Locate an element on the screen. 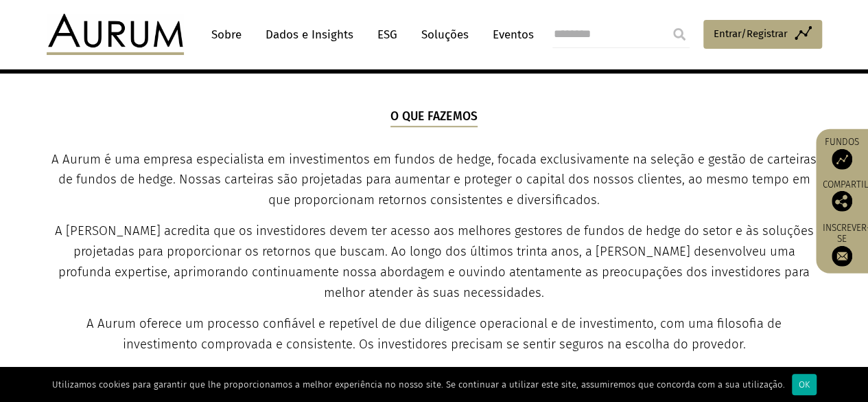 The image size is (868, 402). font: A Aurum oferece um processo confiável e repetível de due diligence operacional e de investimento,... is located at coordinates (434, 334).